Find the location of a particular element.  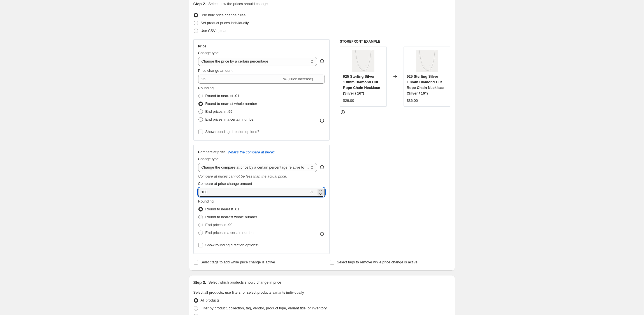

span: Select tags to add while price change is active is located at coordinates (238, 262).